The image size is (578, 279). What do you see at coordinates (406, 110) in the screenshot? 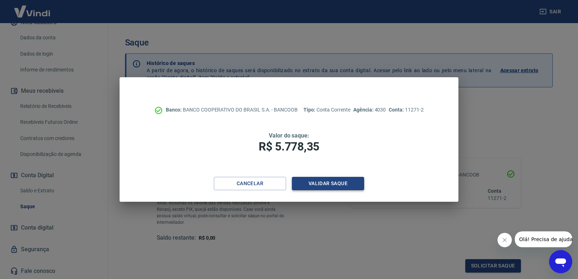
I see `p: 11271-2` at bounding box center [406, 110].